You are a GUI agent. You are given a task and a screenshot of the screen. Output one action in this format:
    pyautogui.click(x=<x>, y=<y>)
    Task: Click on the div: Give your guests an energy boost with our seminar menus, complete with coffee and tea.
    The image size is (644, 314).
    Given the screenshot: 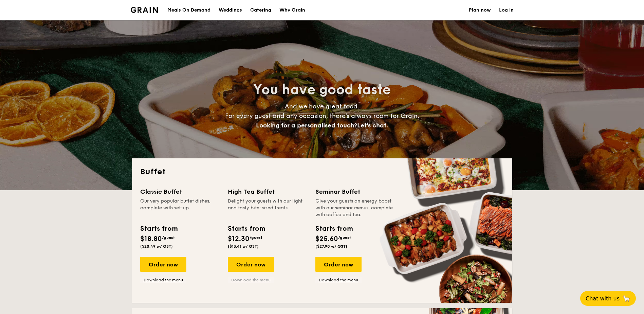 What is the action you would take?
    pyautogui.click(x=355, y=208)
    